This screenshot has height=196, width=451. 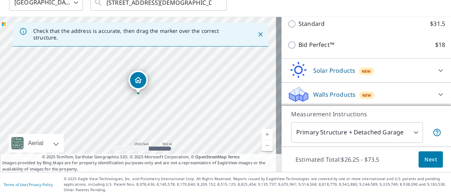 I want to click on div: Aerial, so click(x=36, y=143).